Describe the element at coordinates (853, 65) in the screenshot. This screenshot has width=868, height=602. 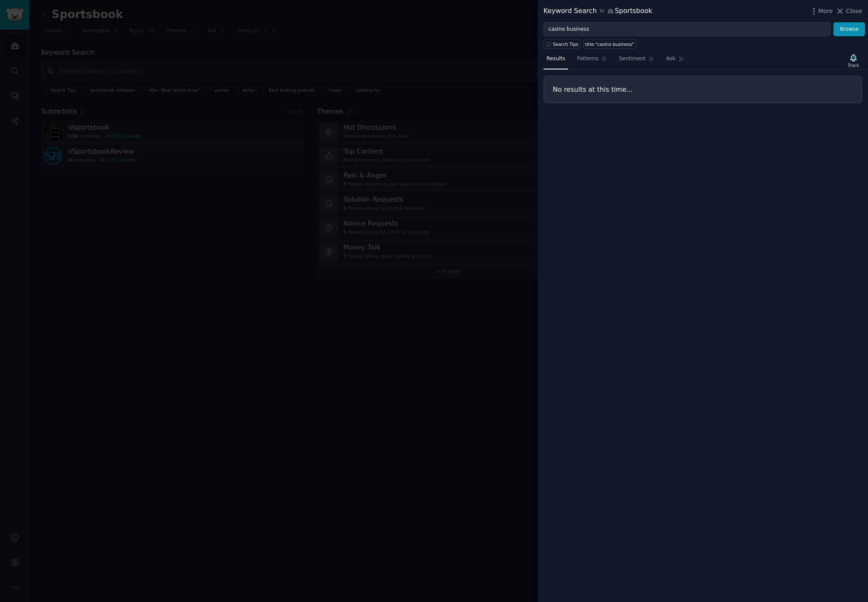
I see `div: Track` at that location.